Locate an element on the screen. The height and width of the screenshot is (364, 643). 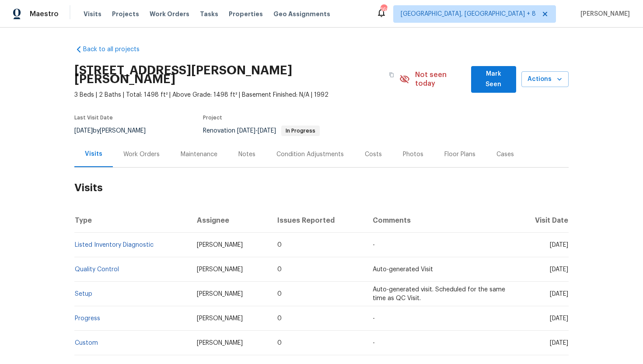
span: In Progress is located at coordinates (300, 131).